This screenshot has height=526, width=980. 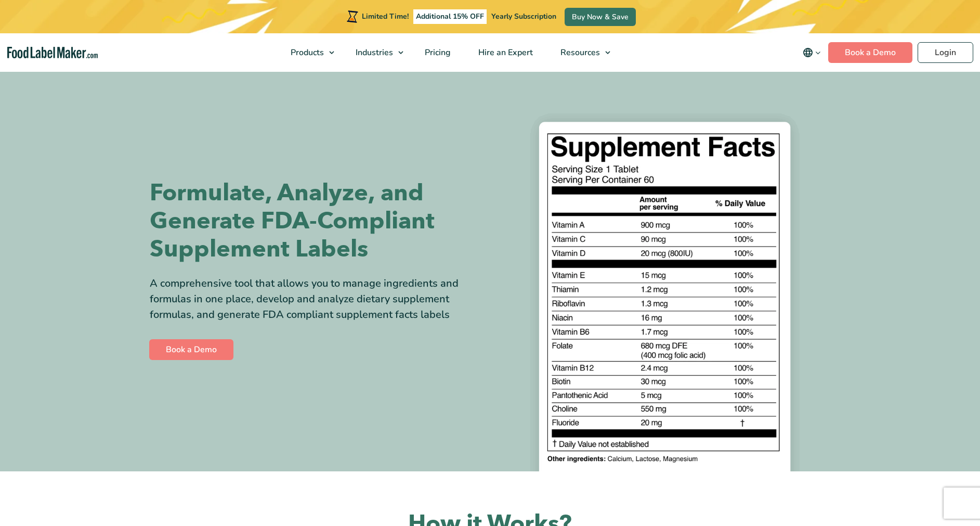 I want to click on a: Buy Now & Save, so click(x=600, y=16).